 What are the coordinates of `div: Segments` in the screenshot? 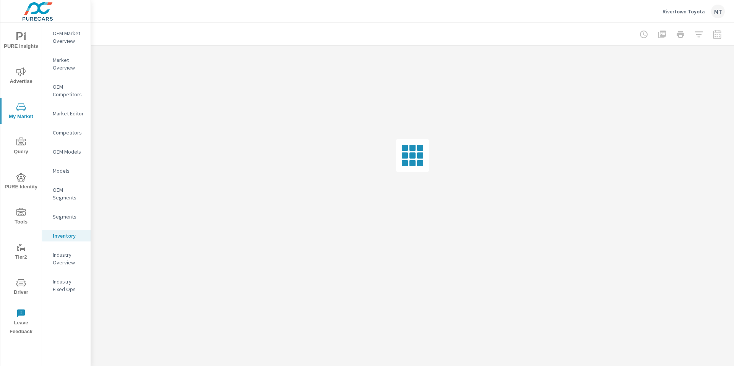 It's located at (66, 217).